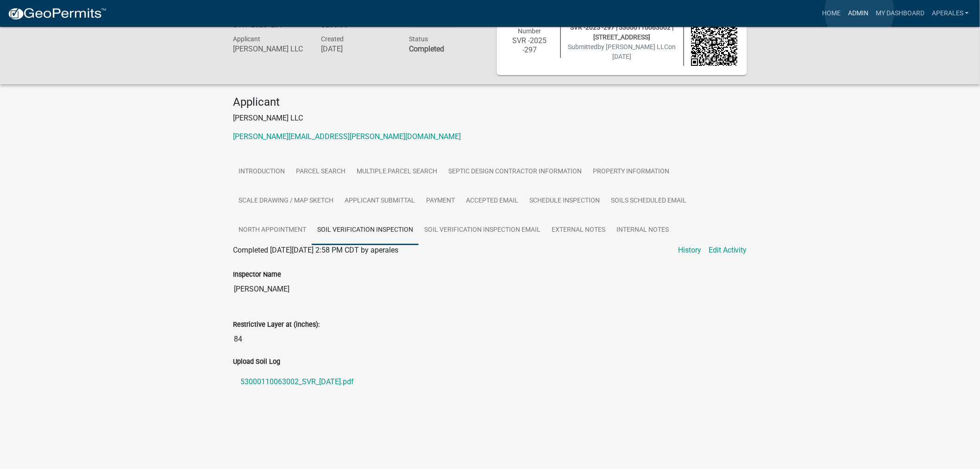  I want to click on a: Multiple Parcel Search, so click(397, 172).